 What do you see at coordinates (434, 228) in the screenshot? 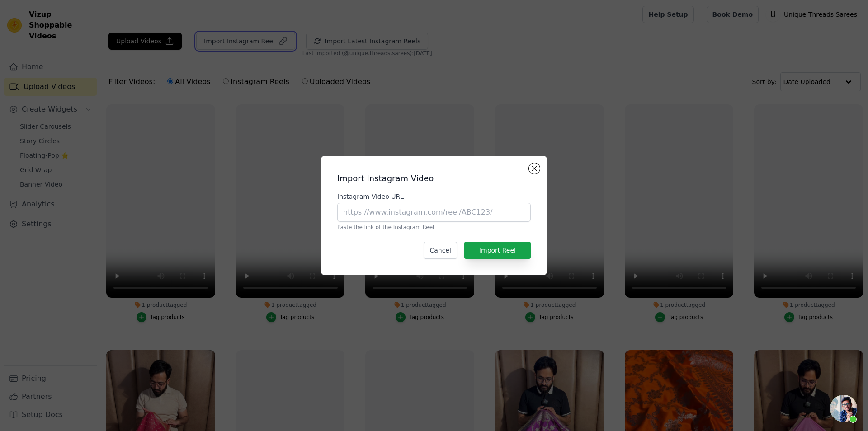
I see `p: Paste the link of the Instagram Reel` at bounding box center [434, 228].